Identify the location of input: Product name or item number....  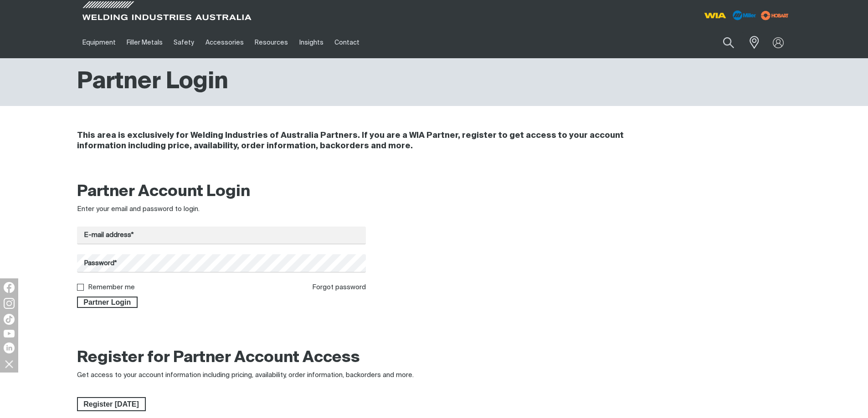
(722, 42).